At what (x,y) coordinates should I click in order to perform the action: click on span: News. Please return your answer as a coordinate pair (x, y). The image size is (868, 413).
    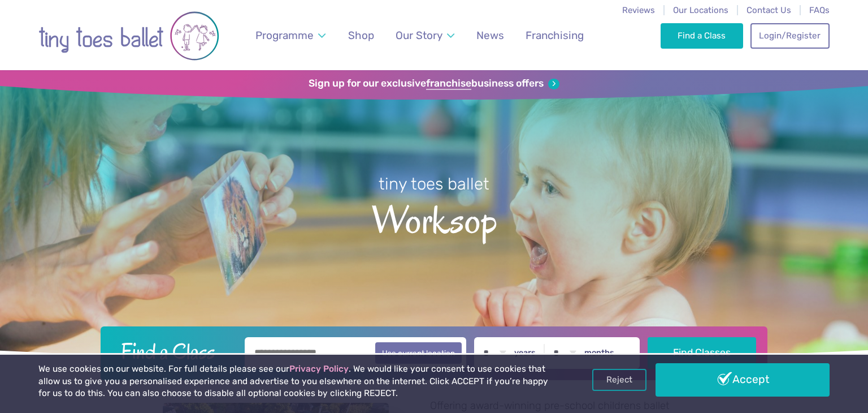
    Looking at the image, I should click on (490, 35).